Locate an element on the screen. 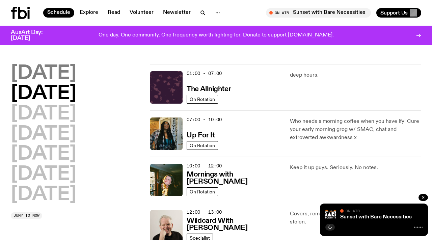 The width and height of the screenshot is (432, 240). img: Ify - a Brown Skin girl with black braided twists, looking up to the side with her tongue stickin... is located at coordinates (166, 134).